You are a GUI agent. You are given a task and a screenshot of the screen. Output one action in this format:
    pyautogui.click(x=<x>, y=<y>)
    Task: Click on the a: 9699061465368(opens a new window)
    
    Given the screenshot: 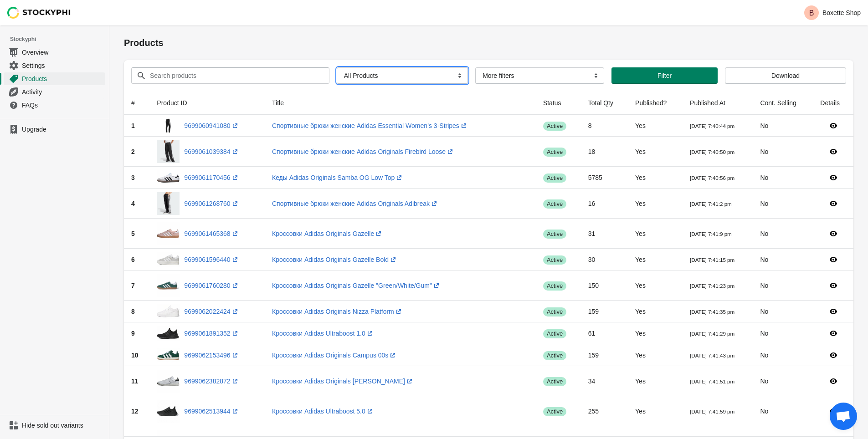 What is the action you would take?
    pyautogui.click(x=211, y=234)
    